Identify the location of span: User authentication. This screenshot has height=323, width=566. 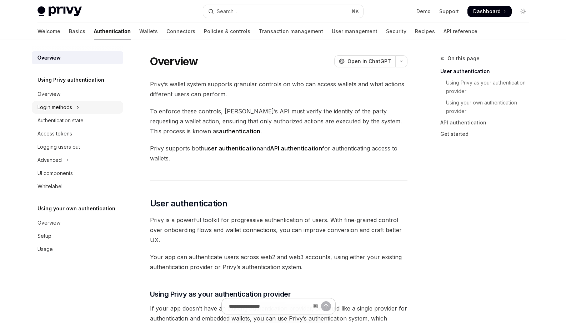
(188, 204).